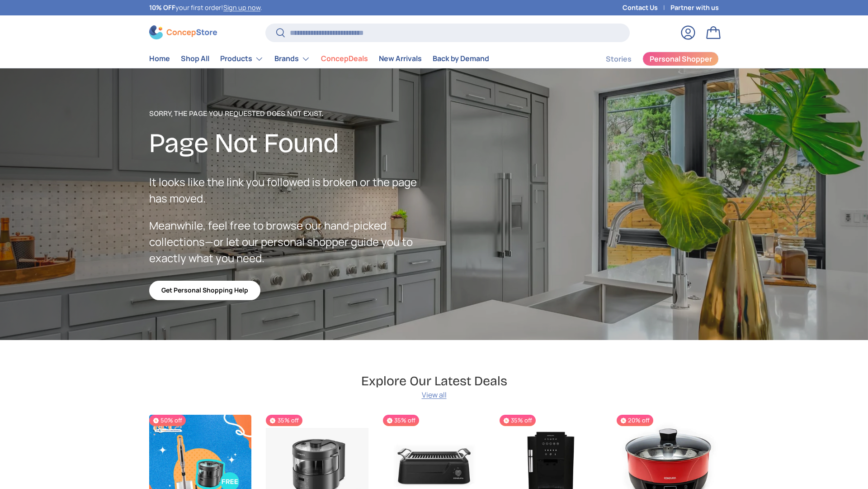 The width and height of the screenshot is (868, 489). What do you see at coordinates (647, 8) in the screenshot?
I see `a: Contact Us` at bounding box center [647, 8].